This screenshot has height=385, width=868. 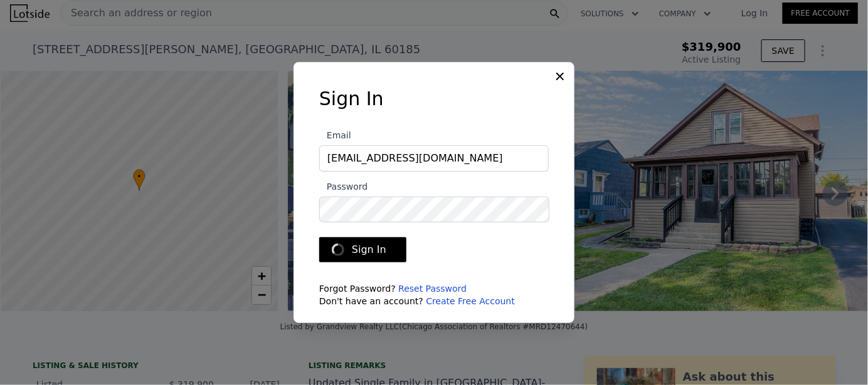 I want to click on a: Create Free Account, so click(x=470, y=302).